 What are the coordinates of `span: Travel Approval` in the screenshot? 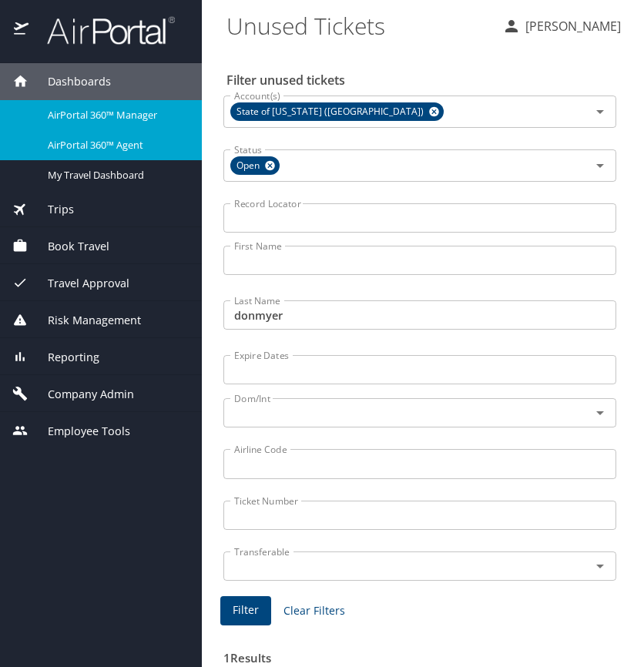 It's located at (79, 284).